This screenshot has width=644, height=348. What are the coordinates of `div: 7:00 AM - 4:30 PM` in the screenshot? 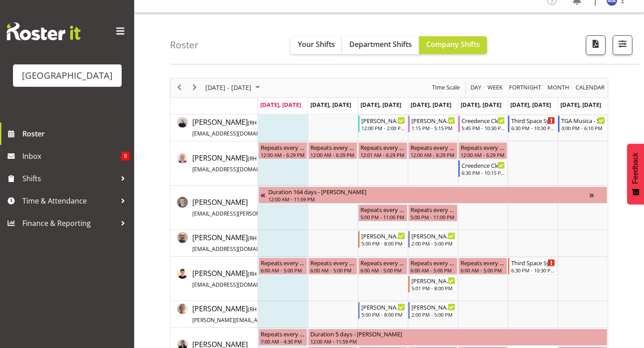 It's located at (283, 342).